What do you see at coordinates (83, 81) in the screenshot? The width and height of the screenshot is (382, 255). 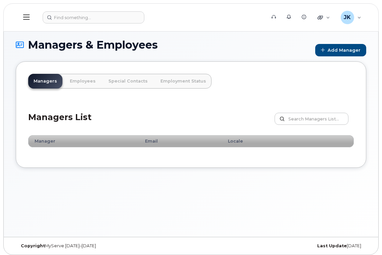 I see `a: Employees` at bounding box center [83, 81].